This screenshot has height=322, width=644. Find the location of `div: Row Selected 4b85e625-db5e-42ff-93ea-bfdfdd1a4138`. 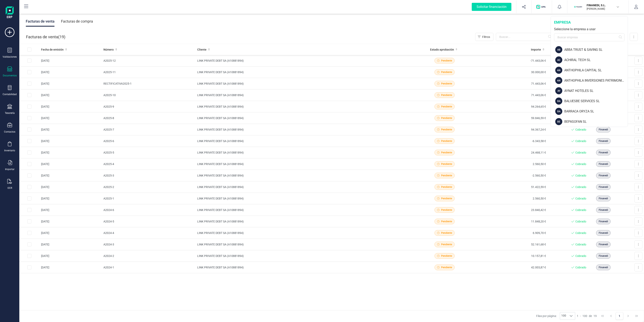

div: Row Selected 4b85e625-db5e-42ff-93ea-bfdfdd1a4138 is located at coordinates (29, 233).